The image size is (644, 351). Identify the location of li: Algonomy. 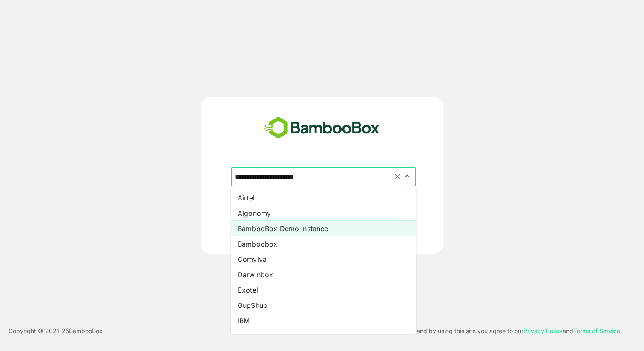
(323, 213).